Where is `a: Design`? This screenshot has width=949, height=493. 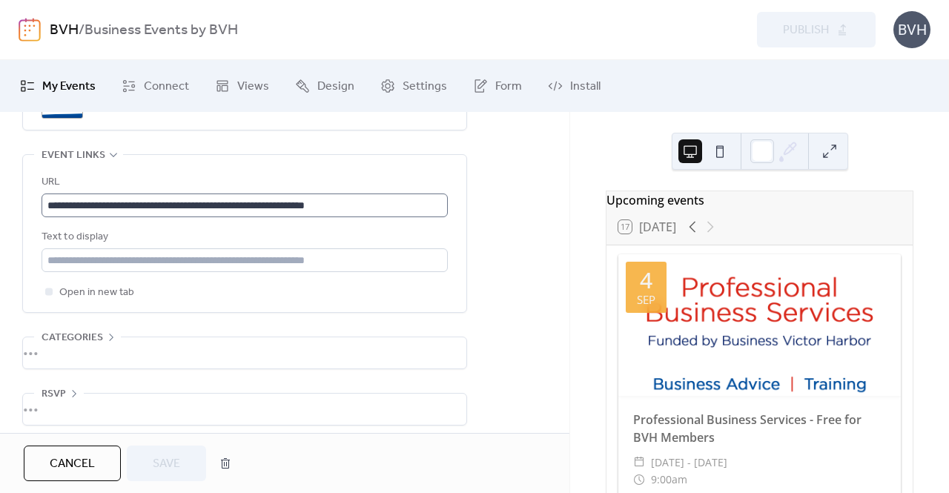
a: Design is located at coordinates (325, 86).